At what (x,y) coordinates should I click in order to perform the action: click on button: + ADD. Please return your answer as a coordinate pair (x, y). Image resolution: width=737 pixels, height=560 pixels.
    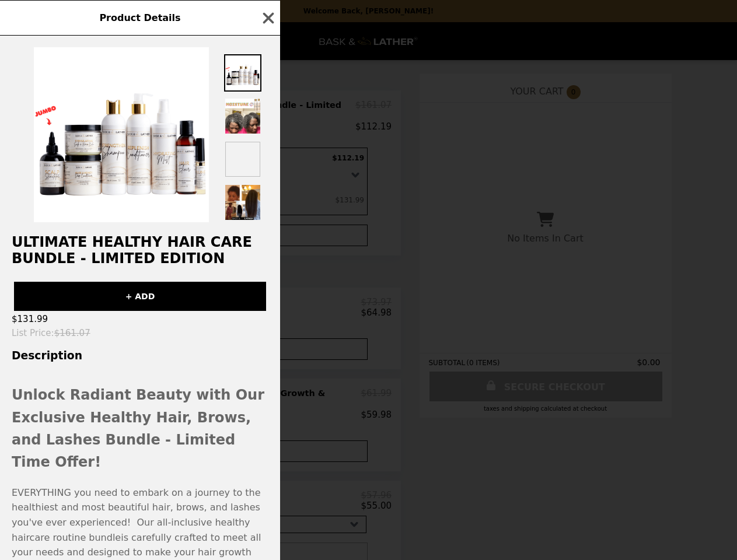
    Looking at the image, I should click on (140, 296).